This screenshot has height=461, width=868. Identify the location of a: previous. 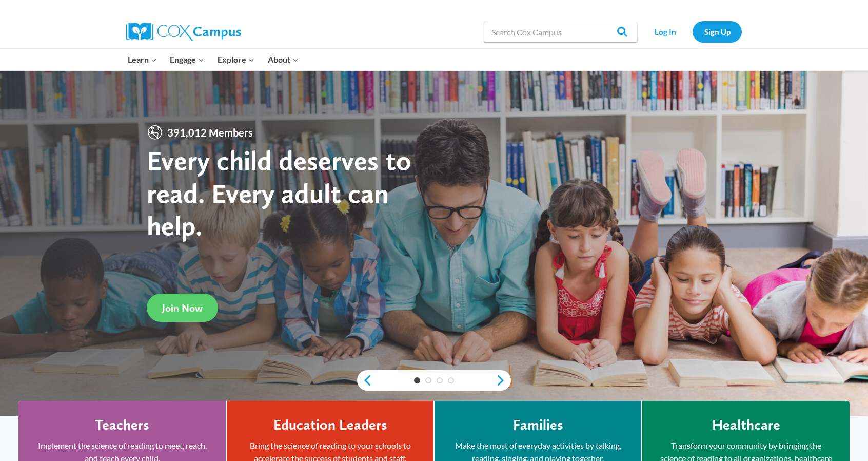
(365, 381).